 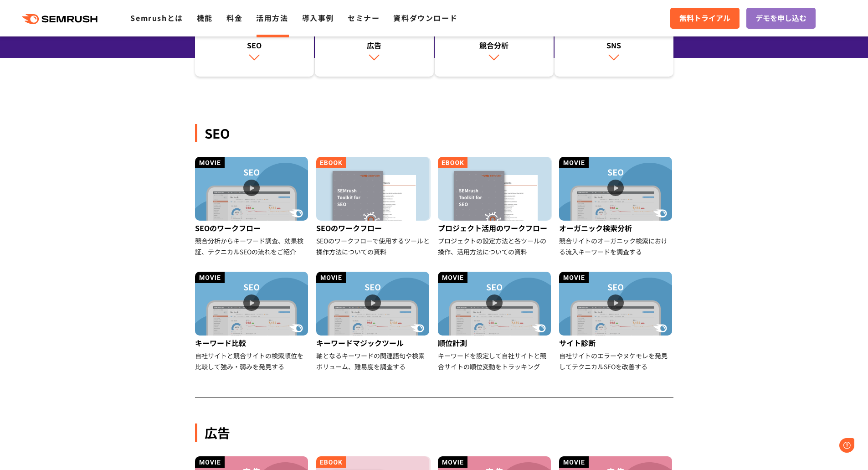 I want to click on div: 自社サイトのエラーやヌケモレを発見してテクニカルSEOを改善する, so click(x=616, y=361).